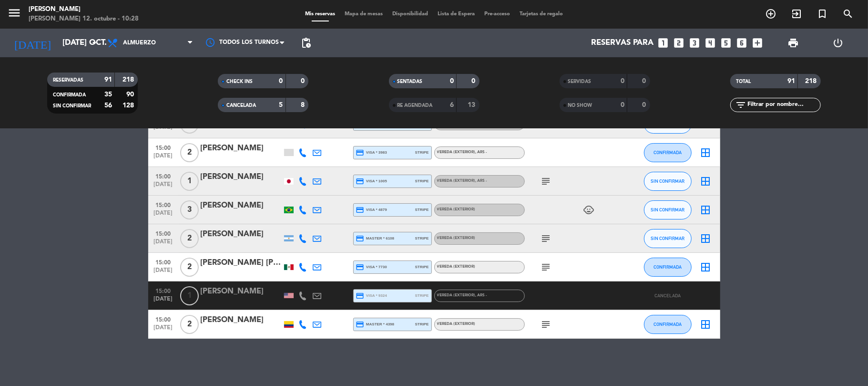 This screenshot has width=868, height=386. Describe the element at coordinates (240, 82) in the screenshot. I see `span: CHECK INS` at that location.